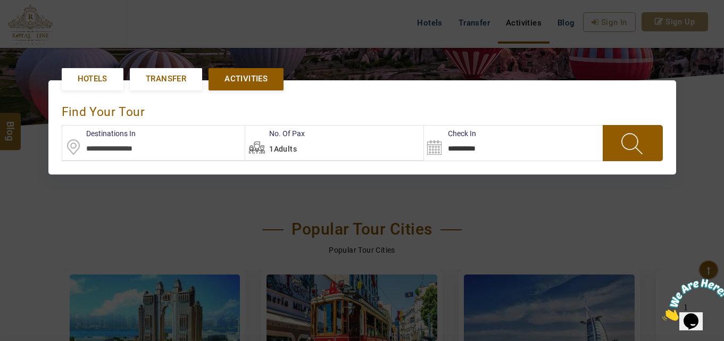  Describe the element at coordinates (166, 79) in the screenshot. I see `span: Transfer` at that location.